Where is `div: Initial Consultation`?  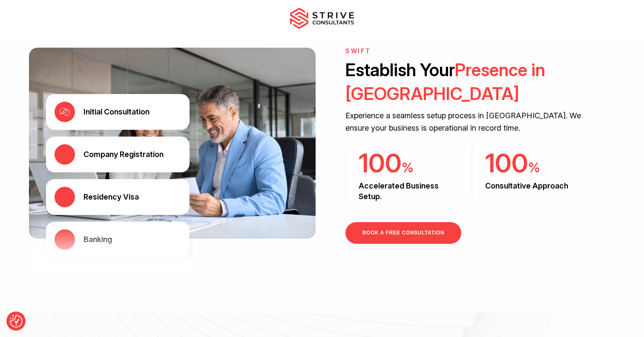 div: Initial Consultation is located at coordinates (116, 112).